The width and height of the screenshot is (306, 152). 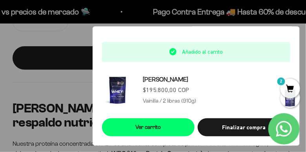 What do you see at coordinates (148, 128) in the screenshot?
I see `a: Ver carrito` at bounding box center [148, 128].